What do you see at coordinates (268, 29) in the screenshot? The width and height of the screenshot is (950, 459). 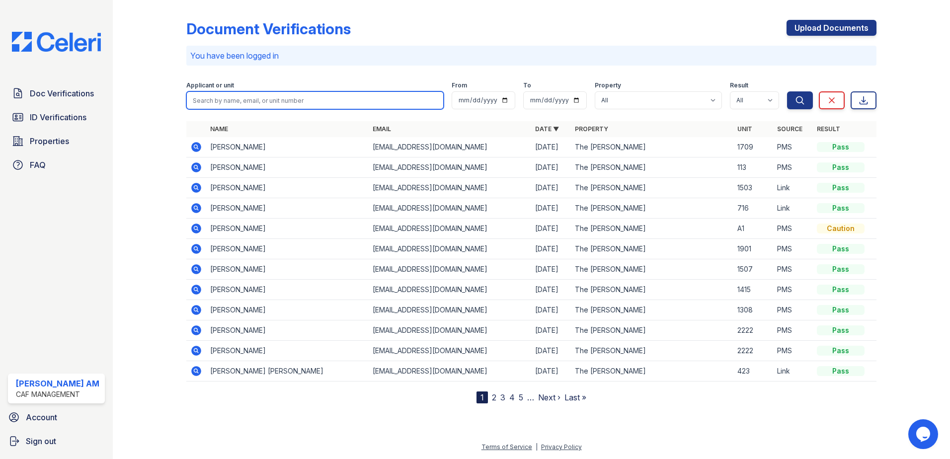 I see `div: Document Verifications` at bounding box center [268, 29].